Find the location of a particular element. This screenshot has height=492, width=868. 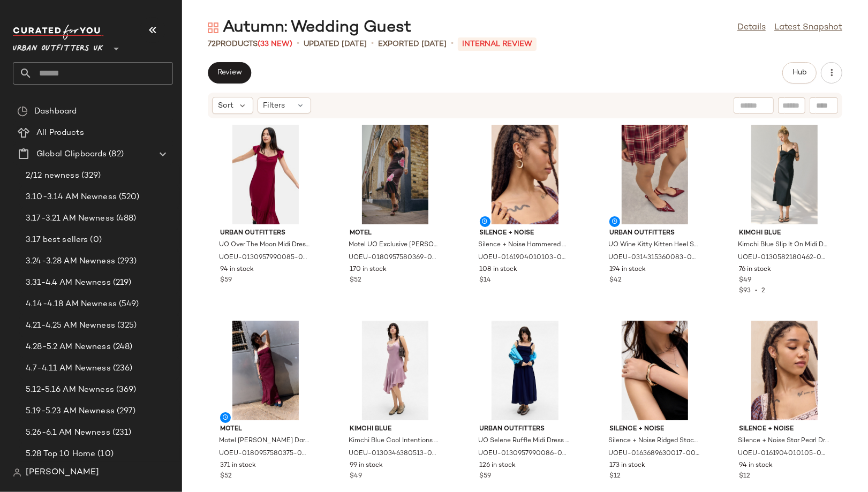

span: $42 is located at coordinates (615, 280).